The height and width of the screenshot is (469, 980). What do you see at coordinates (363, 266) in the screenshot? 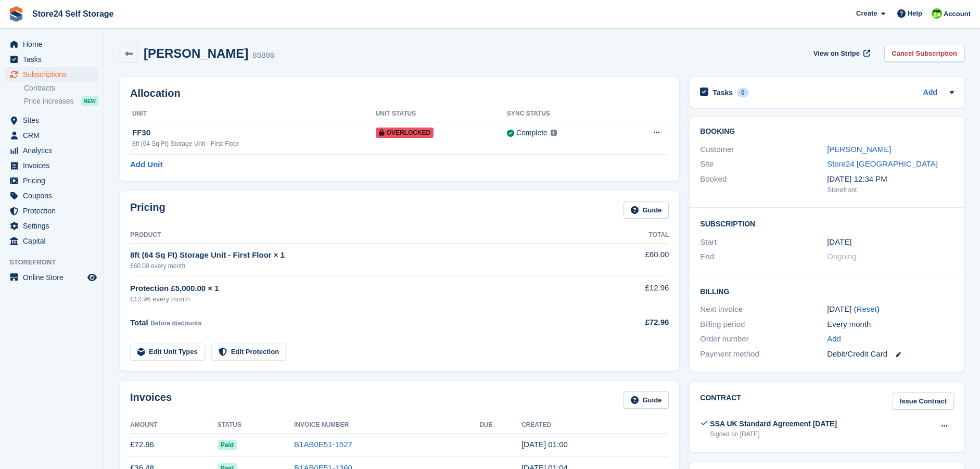
I see `div: £60.00 every month` at bounding box center [363, 266].